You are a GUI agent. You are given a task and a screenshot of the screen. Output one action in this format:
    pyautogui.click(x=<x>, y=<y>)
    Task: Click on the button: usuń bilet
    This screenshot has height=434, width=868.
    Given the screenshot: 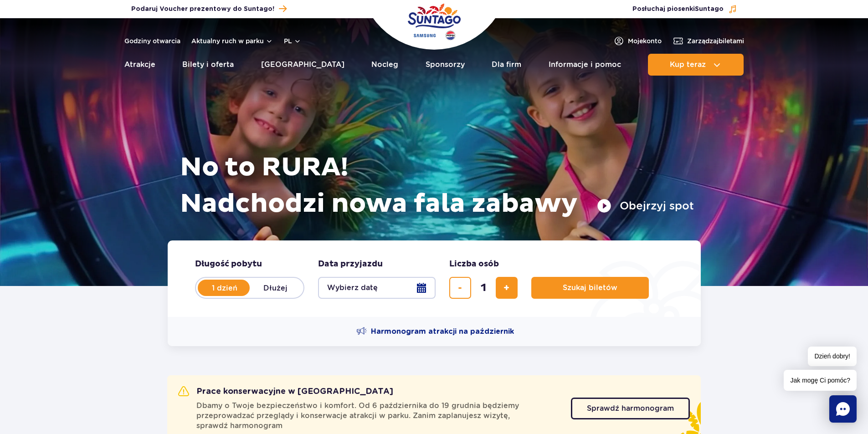 What is the action you would take?
    pyautogui.click(x=460, y=288)
    